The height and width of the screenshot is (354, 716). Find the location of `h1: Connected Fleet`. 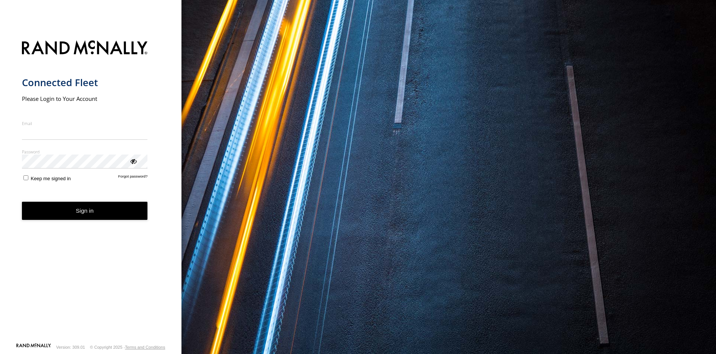

h1: Connected Fleet is located at coordinates (85, 82).